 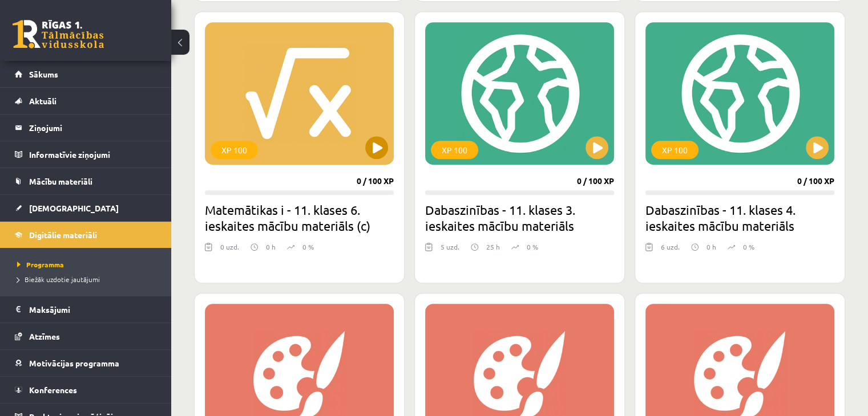 What do you see at coordinates (86, 337) in the screenshot?
I see `a: Atzīmes` at bounding box center [86, 337].